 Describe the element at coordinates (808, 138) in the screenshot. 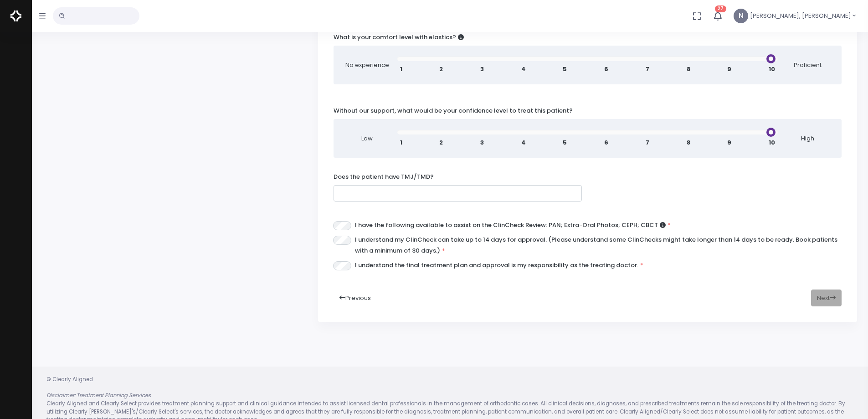

I see `span: High` at that location.